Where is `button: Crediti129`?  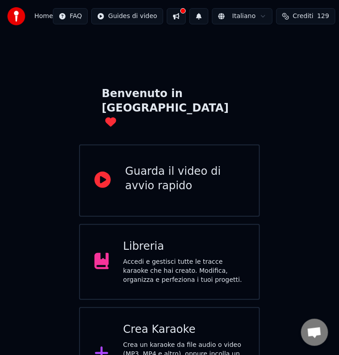
button: Crediti129 is located at coordinates (305, 16).